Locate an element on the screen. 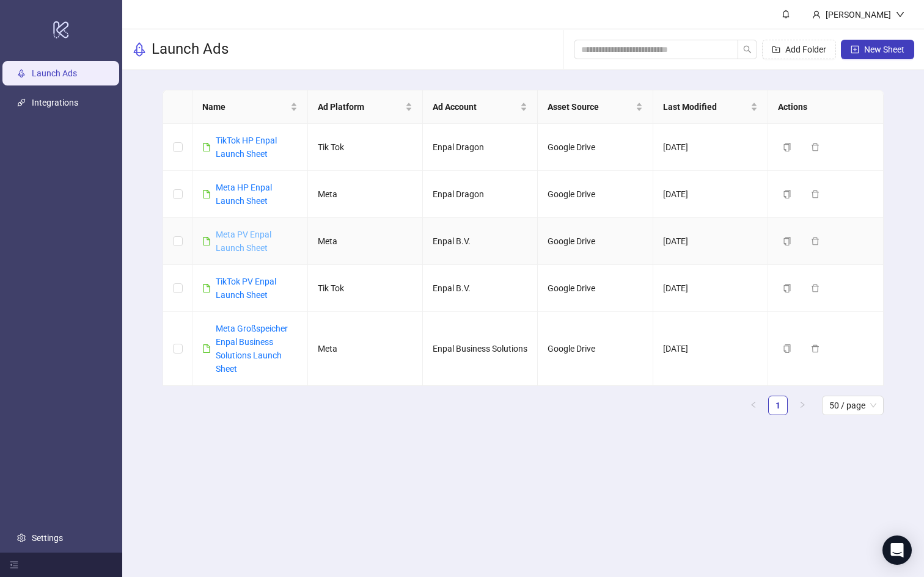 This screenshot has width=924, height=577. span: down is located at coordinates (900, 15).